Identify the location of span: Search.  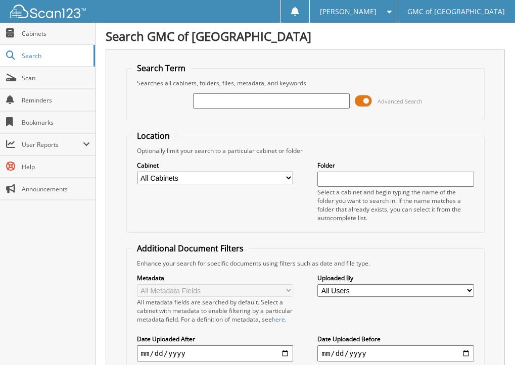
(55, 56).